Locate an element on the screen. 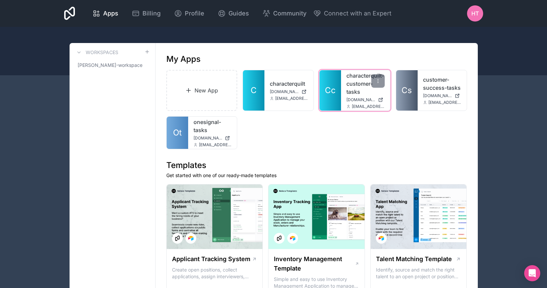  h1: Talent Matching Template is located at coordinates (414, 259).